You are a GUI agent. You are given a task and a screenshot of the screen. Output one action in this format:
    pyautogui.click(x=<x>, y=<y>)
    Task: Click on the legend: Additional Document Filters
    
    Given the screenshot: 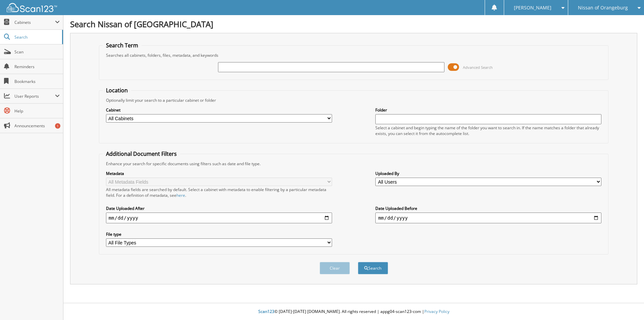 What is the action you would take?
    pyautogui.click(x=141, y=153)
    